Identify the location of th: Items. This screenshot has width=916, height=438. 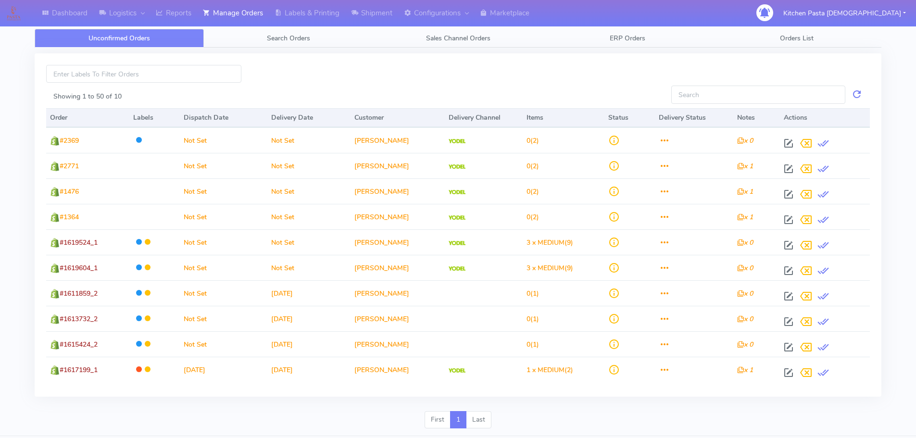
(563, 118).